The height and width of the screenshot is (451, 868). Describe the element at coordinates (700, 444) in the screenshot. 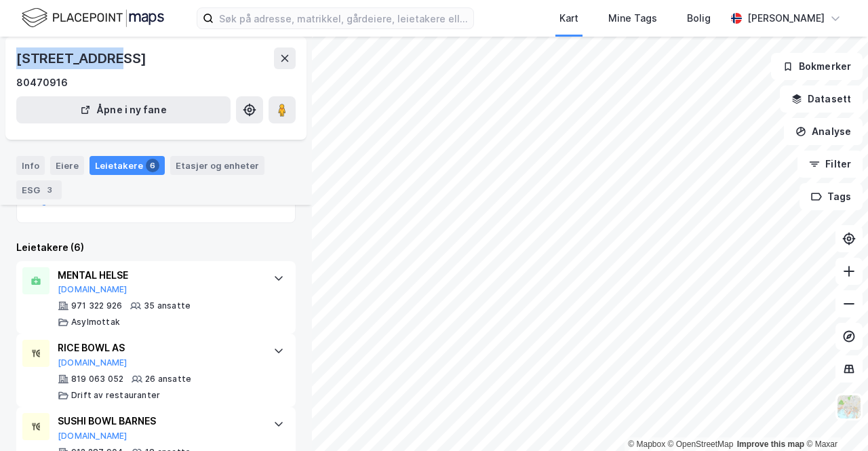

I see `a: OpenStreetMap` at that location.